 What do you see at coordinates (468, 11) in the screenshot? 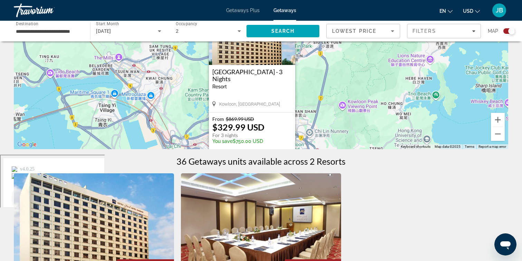
I see `span: USD` at bounding box center [468, 11].